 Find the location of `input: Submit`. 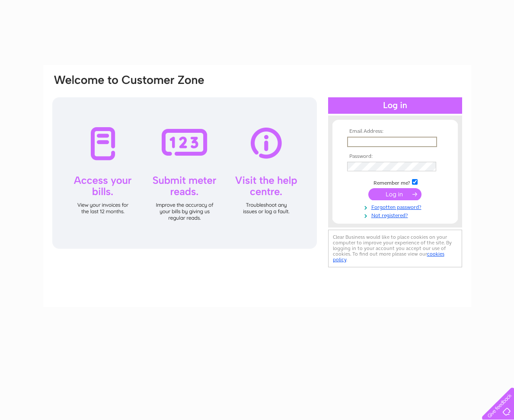

input: Submit is located at coordinates (395, 194).